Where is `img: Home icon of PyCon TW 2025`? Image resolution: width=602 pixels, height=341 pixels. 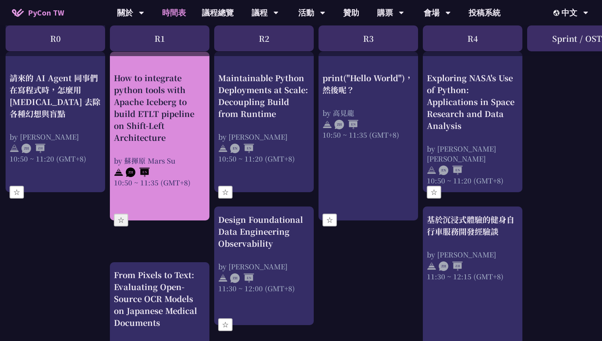
img: Home icon of PyCon TW 2025 is located at coordinates (18, 13).